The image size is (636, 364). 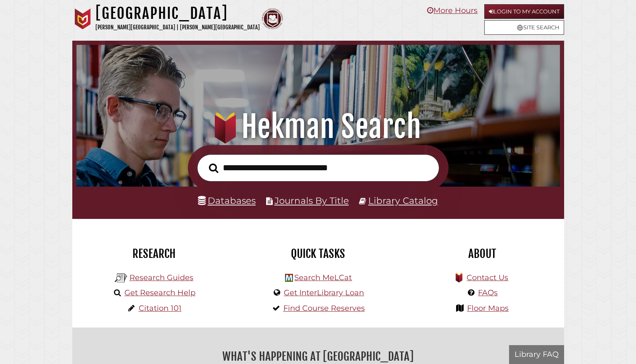 What do you see at coordinates (154, 254) in the screenshot?
I see `h2: Research` at bounding box center [154, 254].